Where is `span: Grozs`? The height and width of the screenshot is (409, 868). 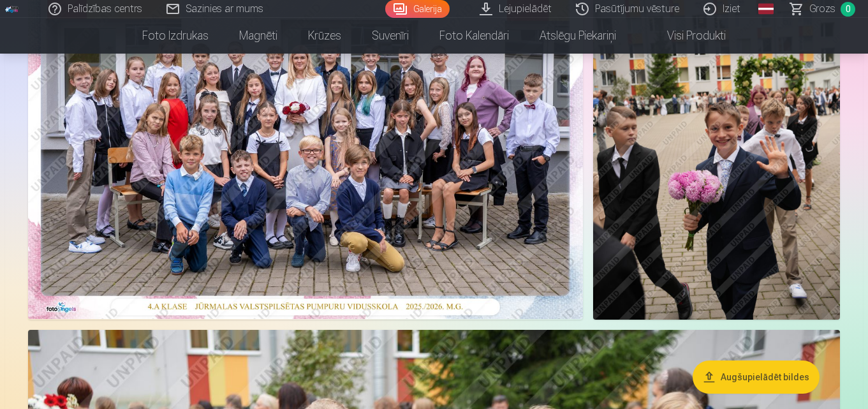 span: Grozs is located at coordinates (822, 9).